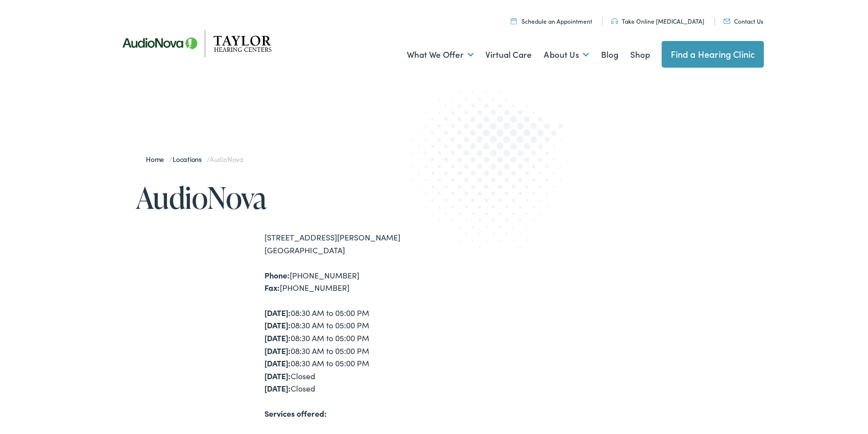  I want to click on a: Shop, so click(640, 53).